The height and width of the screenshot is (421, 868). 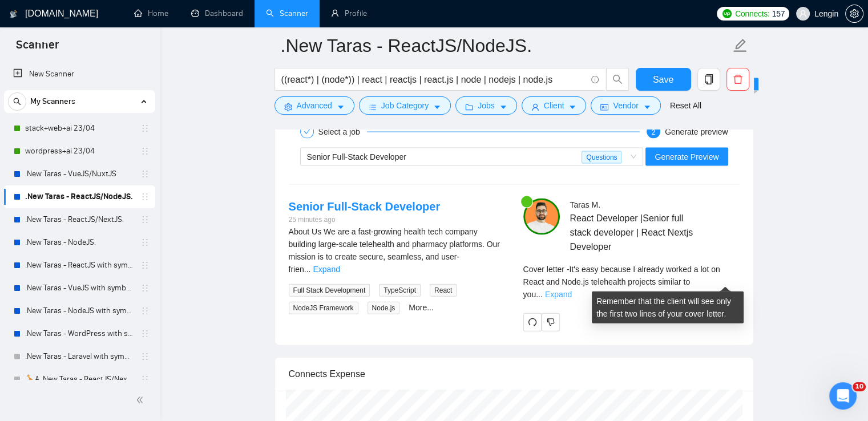 I want to click on button: userClientcaret-down, so click(x=554, y=106).